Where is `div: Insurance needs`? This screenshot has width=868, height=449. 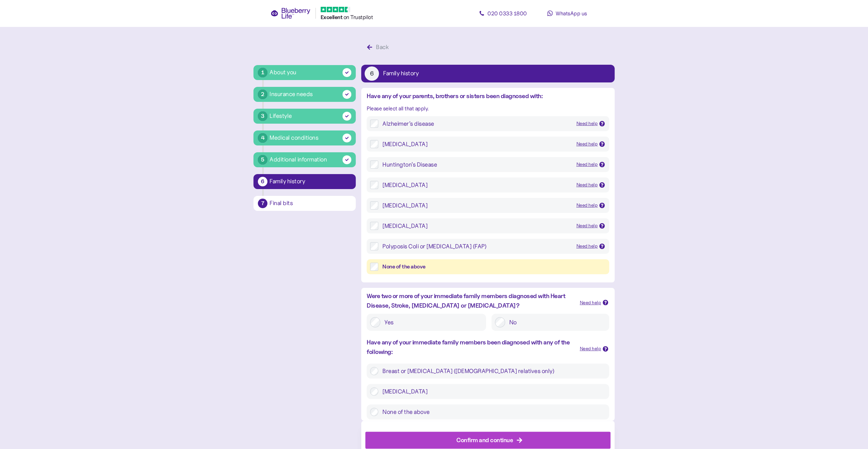 div: Insurance needs is located at coordinates (291, 94).